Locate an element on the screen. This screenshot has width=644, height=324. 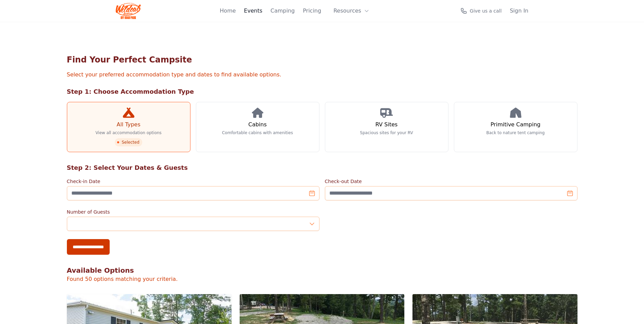
a: Events is located at coordinates (253, 11).